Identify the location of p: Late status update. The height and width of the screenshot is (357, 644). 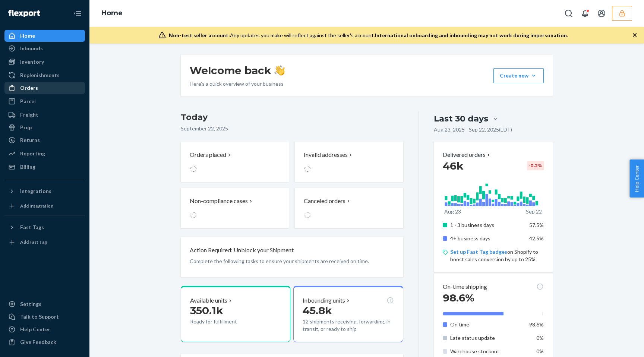
(487, 338).